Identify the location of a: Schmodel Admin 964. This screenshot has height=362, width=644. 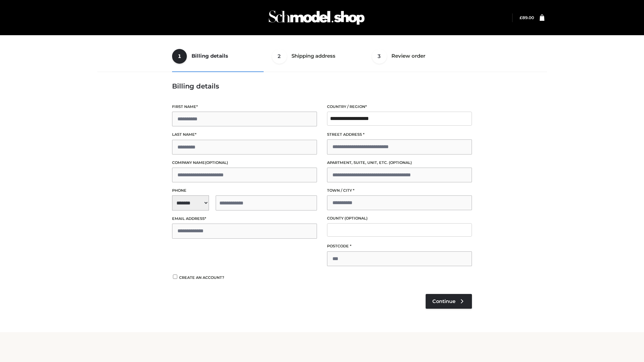
(317, 18).